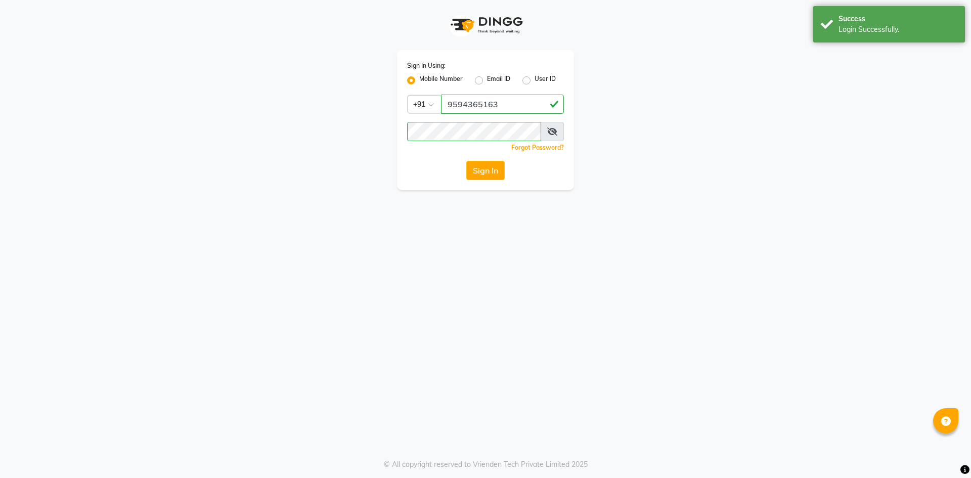  Describe the element at coordinates (545, 80) in the screenshot. I see `label: User ID` at that location.